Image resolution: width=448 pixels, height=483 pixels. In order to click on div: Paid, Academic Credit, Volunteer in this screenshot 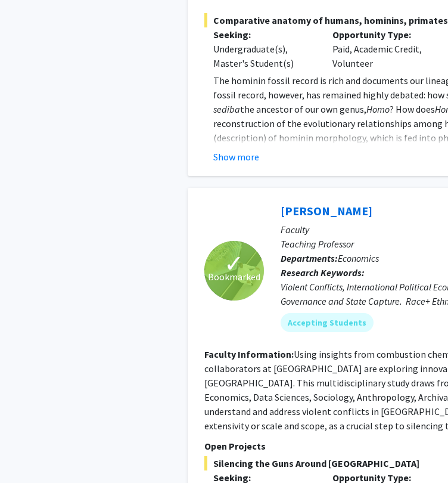, I will do `click(383, 49)`.